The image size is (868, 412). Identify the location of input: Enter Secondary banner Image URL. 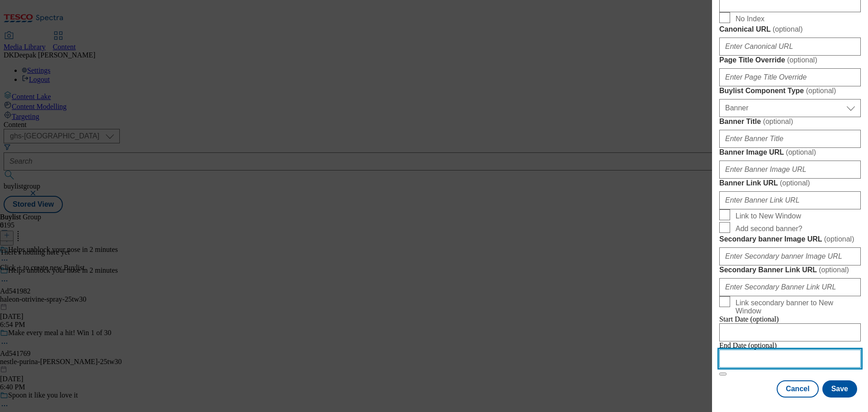
(790, 257).